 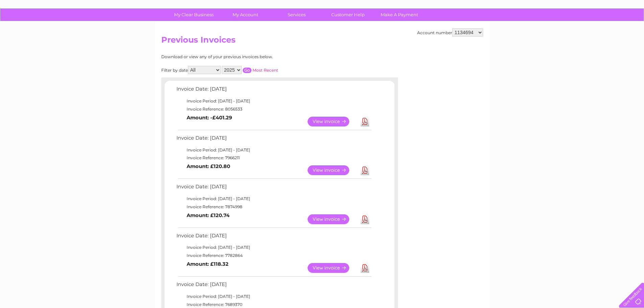 What do you see at coordinates (322, 41) in the screenshot?
I see `h2: Previous Invoices` at bounding box center [322, 41].